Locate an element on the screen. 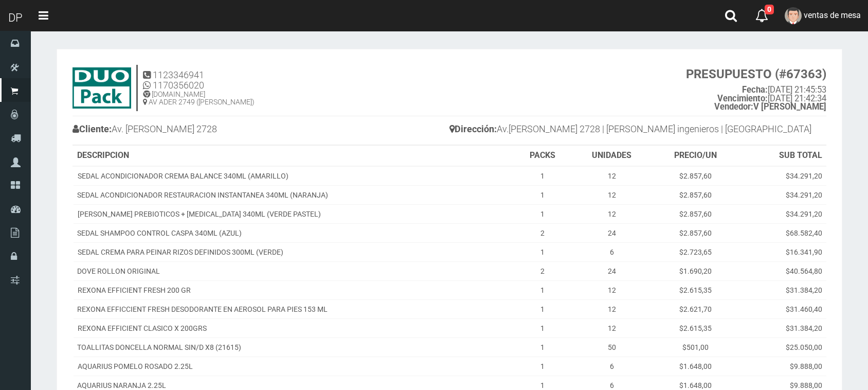 Image resolution: width=868 pixels, height=390 pixels. th: PACKS is located at coordinates (543, 156).